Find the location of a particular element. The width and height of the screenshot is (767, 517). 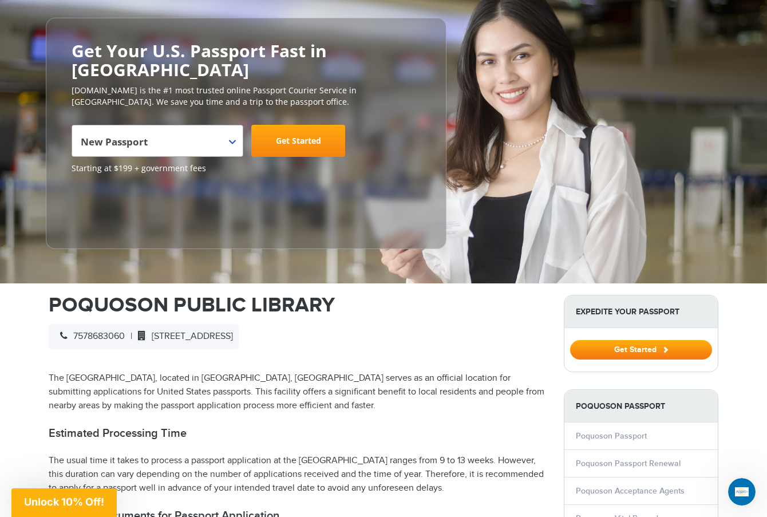

div: Unlock 10% Off! is located at coordinates (64, 502).